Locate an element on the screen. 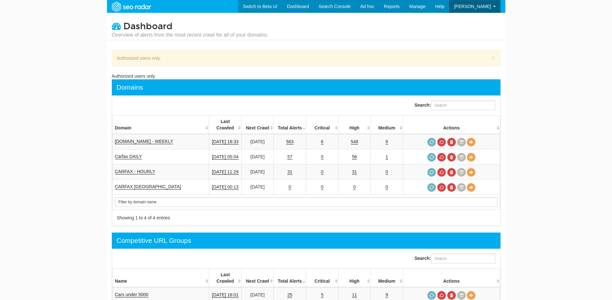  a: 548 is located at coordinates (354, 142).